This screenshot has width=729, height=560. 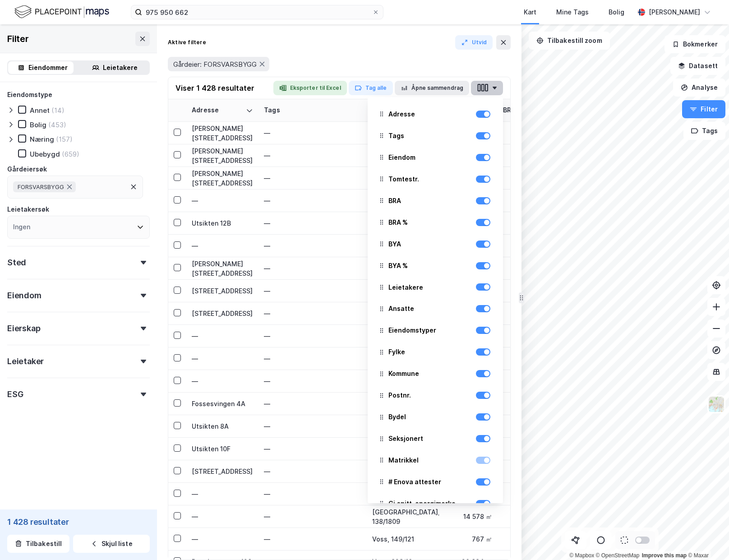 What do you see at coordinates (698, 66) in the screenshot?
I see `button: Datasett` at bounding box center [698, 66].